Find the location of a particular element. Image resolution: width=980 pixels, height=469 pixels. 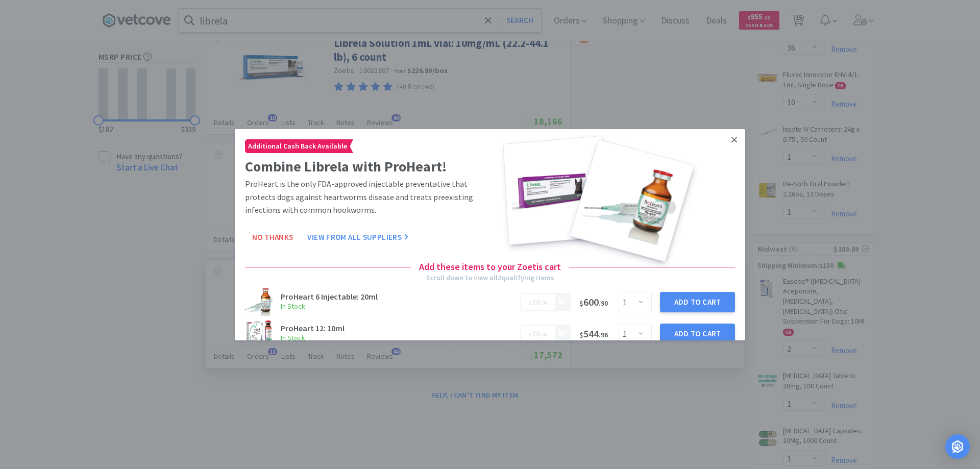

h2: Combine Librela with ProHeart! is located at coordinates (365, 166).